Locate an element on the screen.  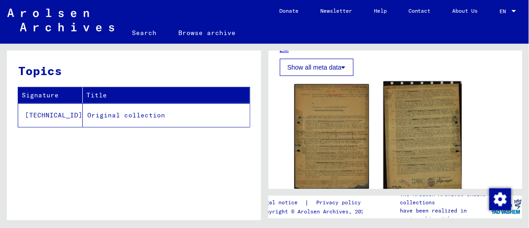
button: Show all meta data is located at coordinates (317, 67).